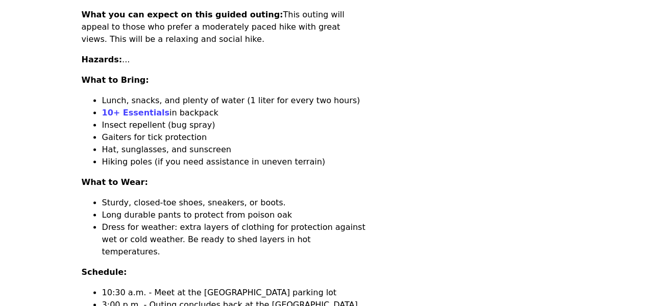 The image size is (657, 306). I want to click on p: This outing will appeal to those who prefer a moderately paced hike with great views. This will b..., so click(223, 27).